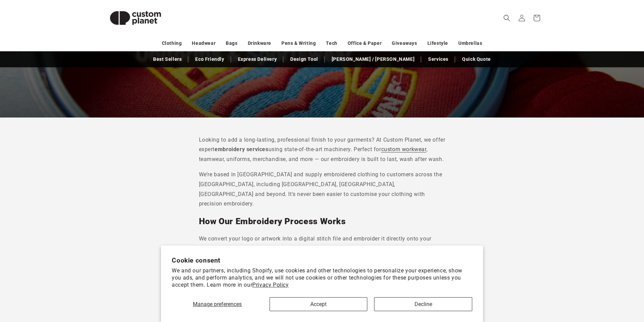  What do you see at coordinates (470, 43) in the screenshot?
I see `a: Umbrellas` at bounding box center [470, 43].